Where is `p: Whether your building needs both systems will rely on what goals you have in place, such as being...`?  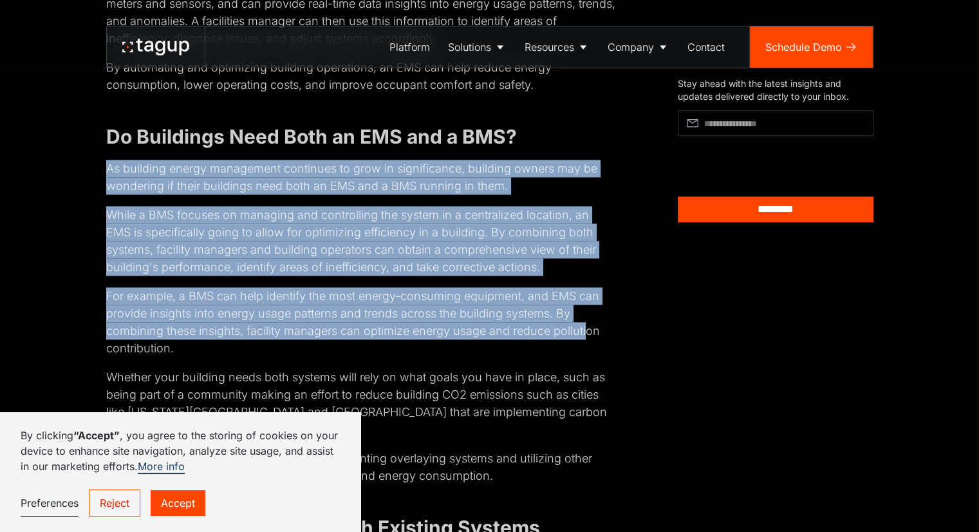 p: Whether your building needs both systems will rely on what goals you have in place, such as being... is located at coordinates (361, 403).